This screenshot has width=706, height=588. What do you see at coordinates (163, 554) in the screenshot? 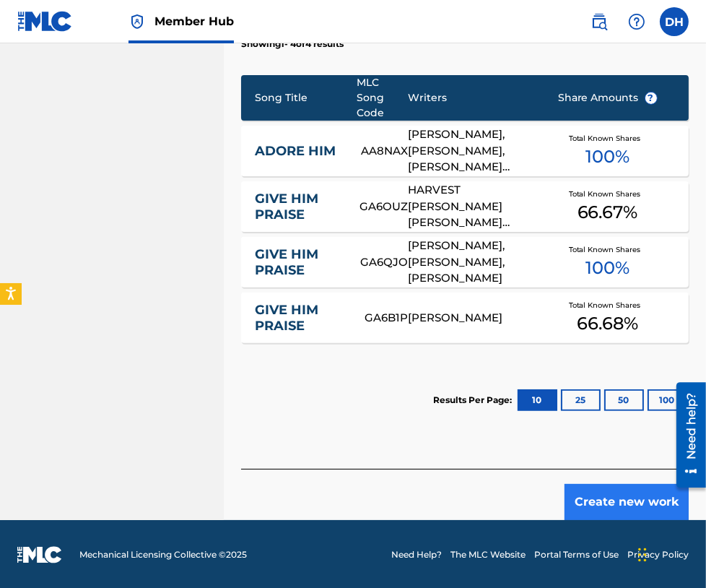
I see `span: Mechanical Licensing Collective © 2025` at bounding box center [163, 554].